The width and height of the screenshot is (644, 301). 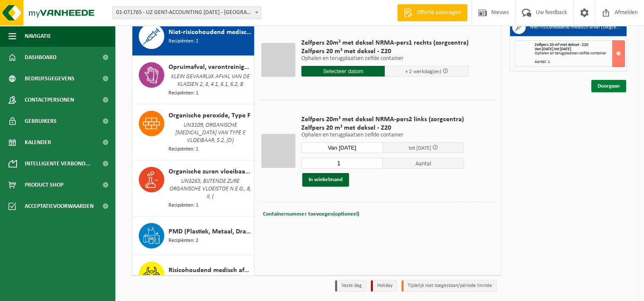 I want to click on button: Containernummer toevoegen(optioneel), so click(x=311, y=214).